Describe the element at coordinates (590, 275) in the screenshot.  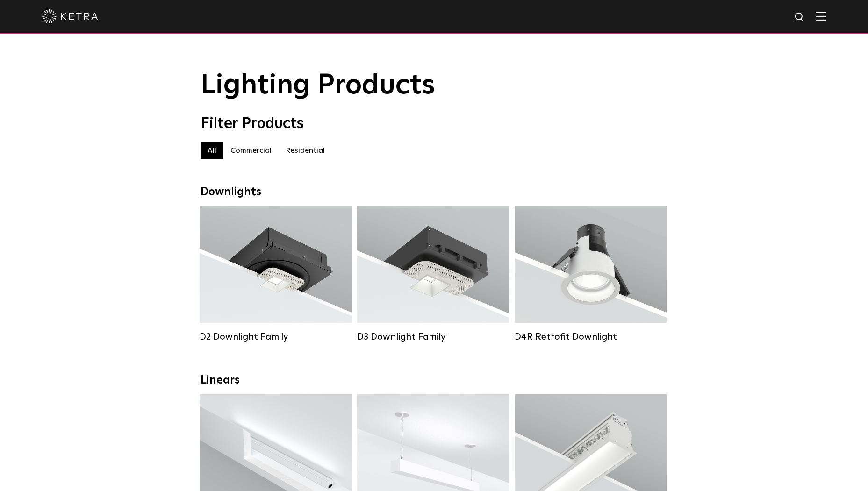
I see `a: D4R Retrofit Downlight Lumen Output:800Colors:White / BlackBeam Angles:15° / 25° / 40° / 60°Watta...` at that location.